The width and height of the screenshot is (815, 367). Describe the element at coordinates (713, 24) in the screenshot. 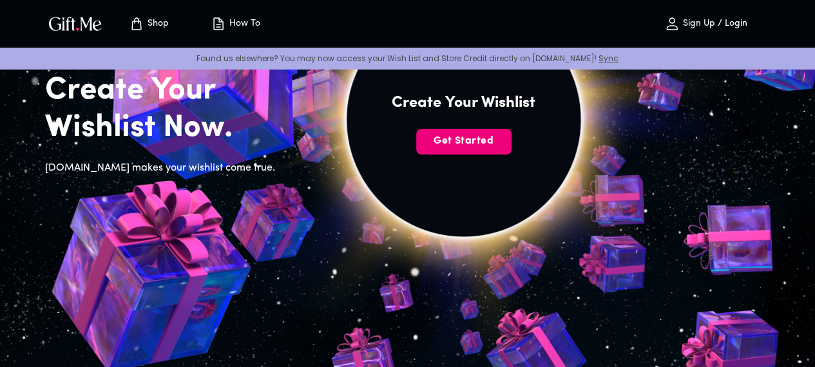

I see `p: Sign Up / Login` at that location.